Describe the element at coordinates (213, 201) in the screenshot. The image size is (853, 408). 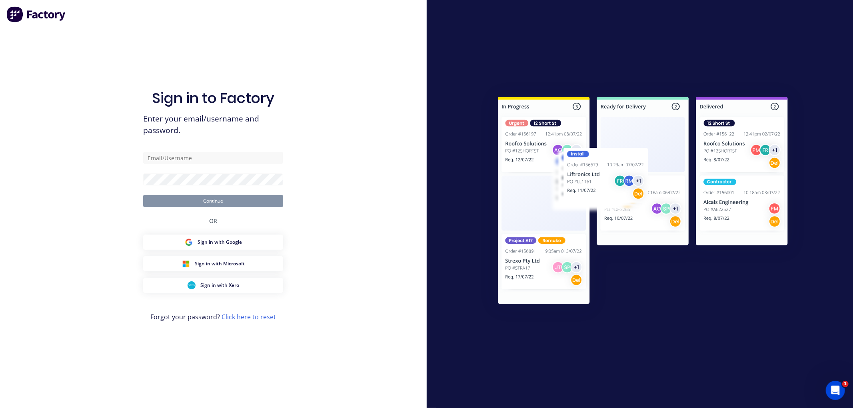
I see `button: Continue` at that location.